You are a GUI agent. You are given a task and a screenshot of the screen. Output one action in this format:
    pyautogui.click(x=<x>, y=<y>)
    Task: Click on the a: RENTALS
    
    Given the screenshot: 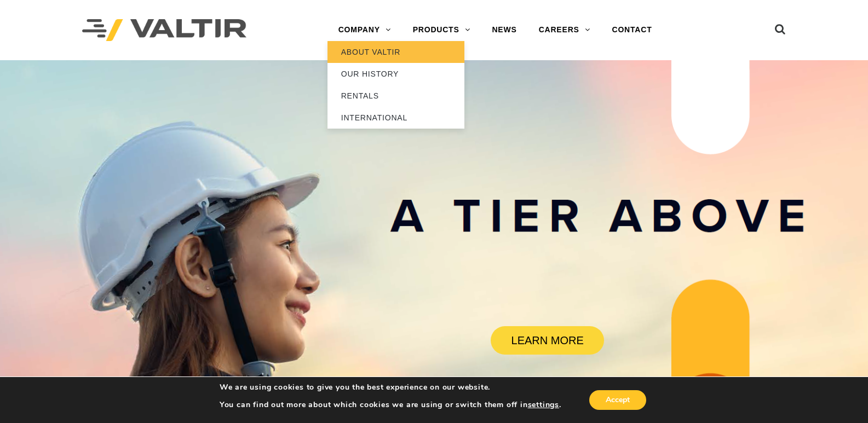 What is the action you would take?
    pyautogui.click(x=396, y=96)
    